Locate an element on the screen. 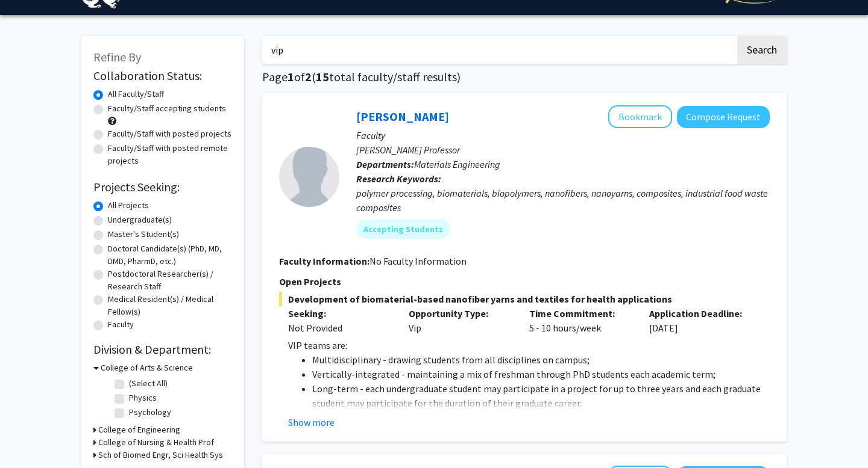 Image resolution: width=868 pixels, height=468 pixels. p: Opportunity Type: is located at coordinates (460, 314).